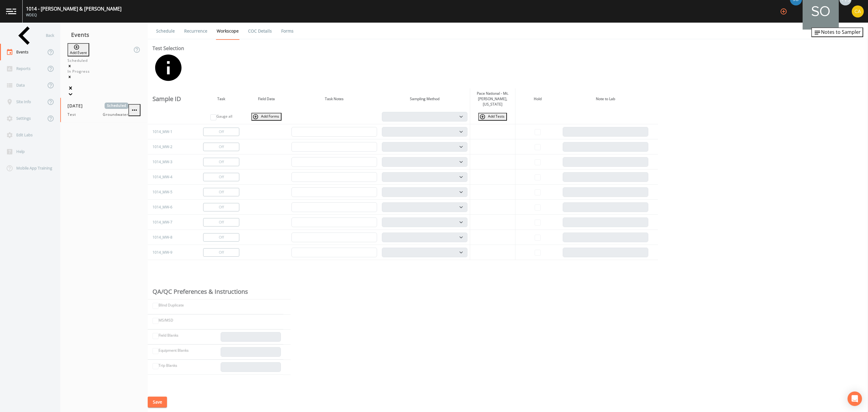 The height and width of the screenshot is (412, 868). I want to click on th: QA/QC Preferences & Instructions, so click(215, 291).